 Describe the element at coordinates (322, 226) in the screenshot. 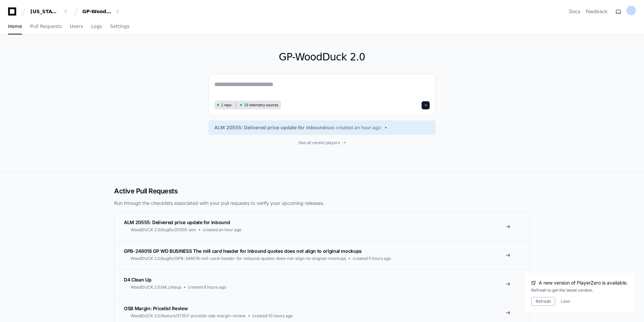

I see `a: ALM 20555: Delivered price update for inboundWoodDUCK 2.0/bugfix/20555-almcreated an hour ago` at that location.